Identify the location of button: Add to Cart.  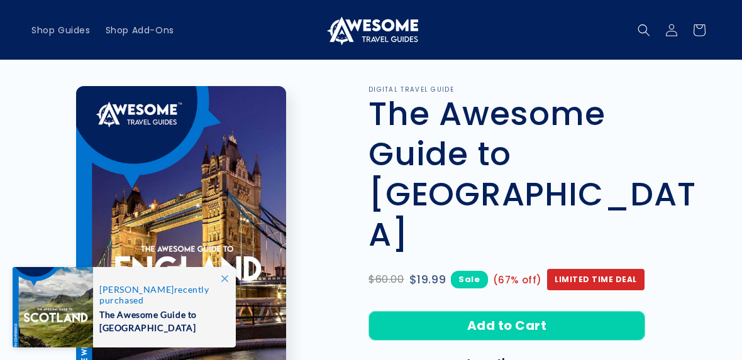
(507, 326).